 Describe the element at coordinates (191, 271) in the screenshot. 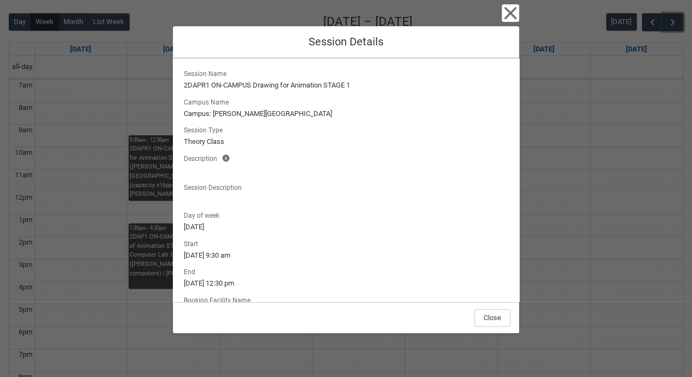

I see `span: End` at that location.